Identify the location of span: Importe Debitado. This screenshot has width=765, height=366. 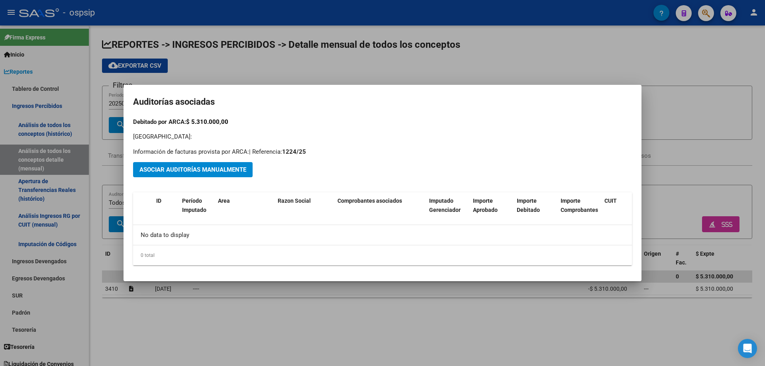
(529, 205).